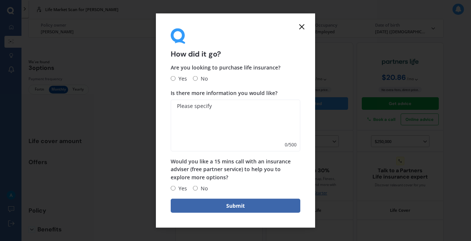 This screenshot has height=241, width=471. What do you see at coordinates (235, 43) in the screenshot?
I see `div: How did it go?` at bounding box center [235, 43].